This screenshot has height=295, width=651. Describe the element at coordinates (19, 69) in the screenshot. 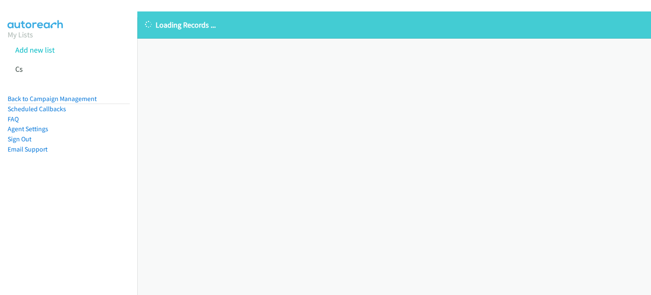

I see `a: Cs` at that location.